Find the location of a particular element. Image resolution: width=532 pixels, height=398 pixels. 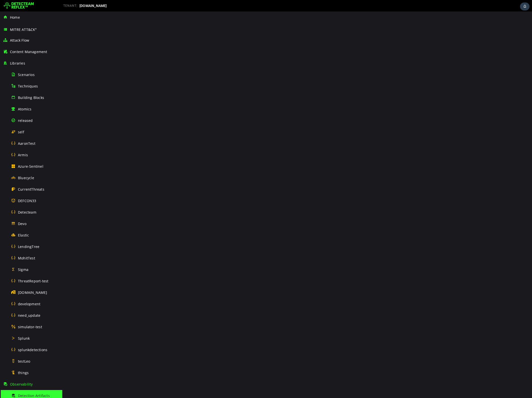

span: released is located at coordinates (25, 120).